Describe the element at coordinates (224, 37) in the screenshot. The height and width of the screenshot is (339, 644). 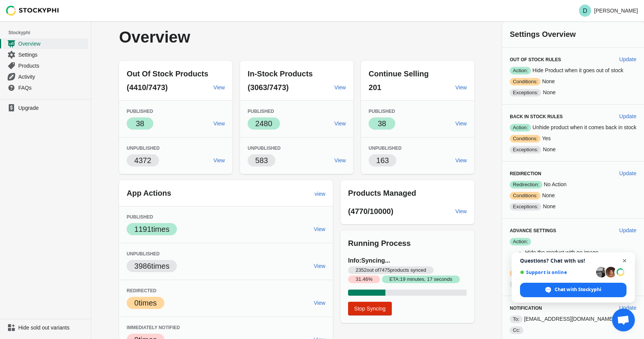
I see `p: Overview` at that location.